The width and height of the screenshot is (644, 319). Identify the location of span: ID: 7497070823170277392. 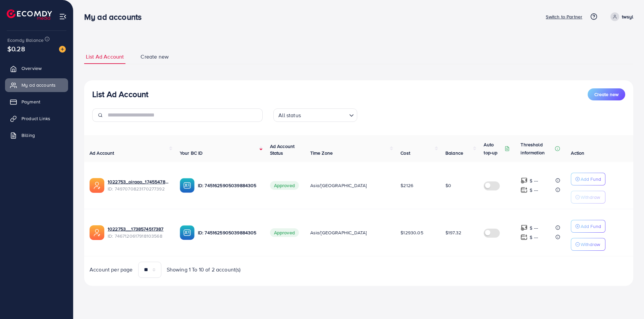
(138, 189).